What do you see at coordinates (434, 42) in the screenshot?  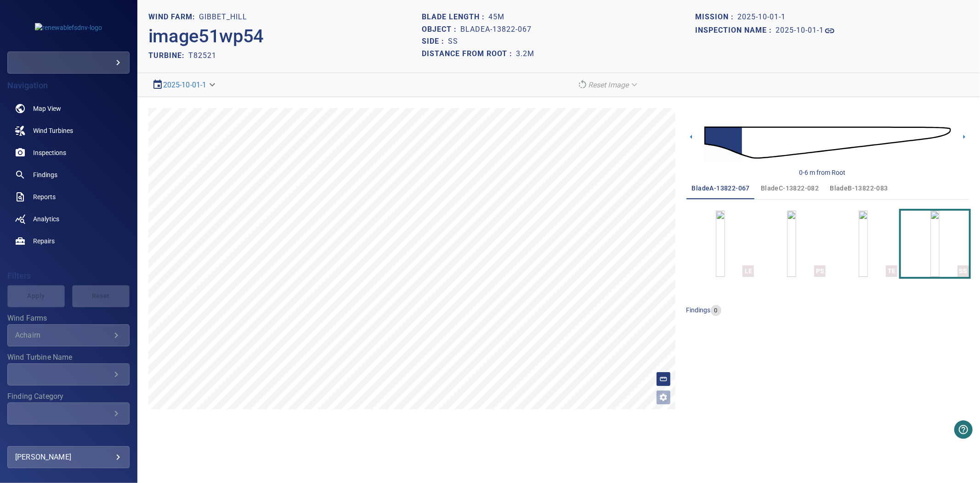 I see `h1: Side :` at bounding box center [434, 42].